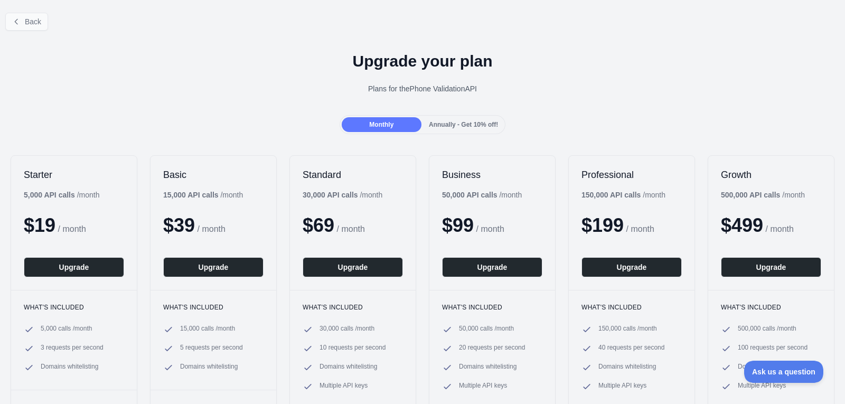 The width and height of the screenshot is (845, 404). Describe the element at coordinates (330, 195) in the screenshot. I see `b: 30,000 API calls` at that location.